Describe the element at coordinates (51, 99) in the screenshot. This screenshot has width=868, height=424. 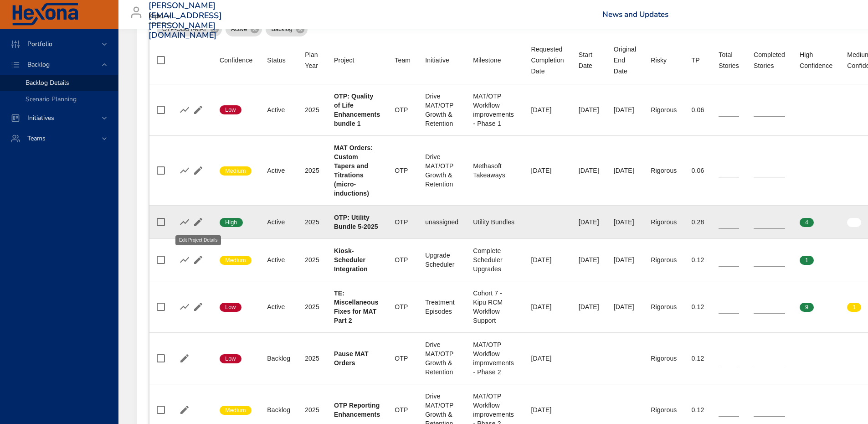
I see `span: Scenario Planning` at that location.